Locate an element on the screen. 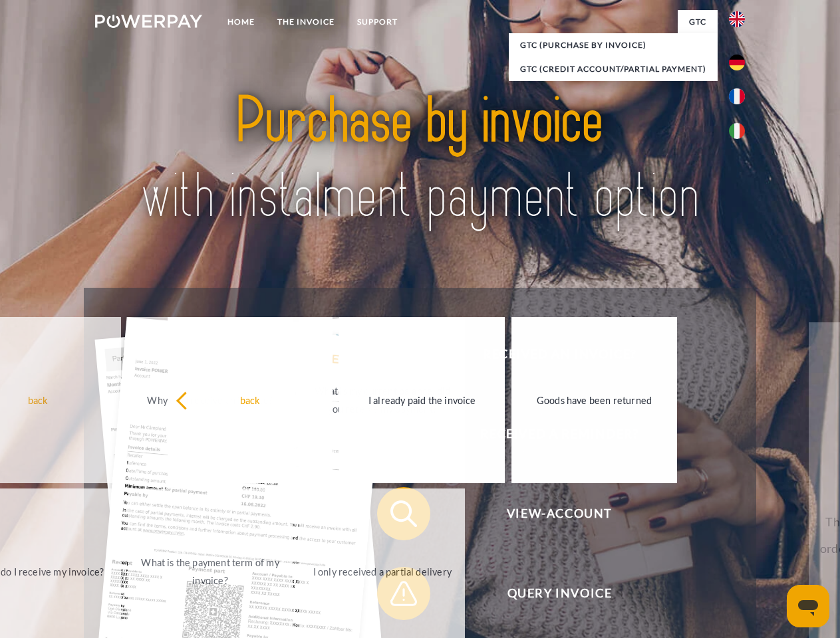  div: I already paid the invoice is located at coordinates (421, 399).